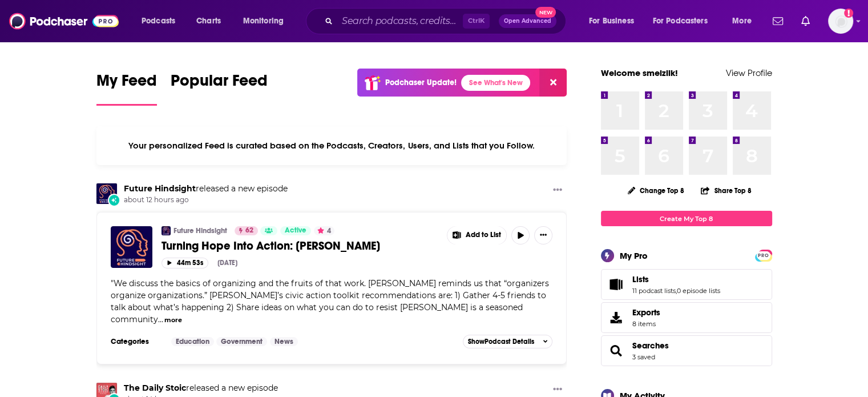 Image resolution: width=868 pixels, height=397 pixels. What do you see at coordinates (687, 218) in the screenshot?
I see `a: Create My Top 8` at bounding box center [687, 218].